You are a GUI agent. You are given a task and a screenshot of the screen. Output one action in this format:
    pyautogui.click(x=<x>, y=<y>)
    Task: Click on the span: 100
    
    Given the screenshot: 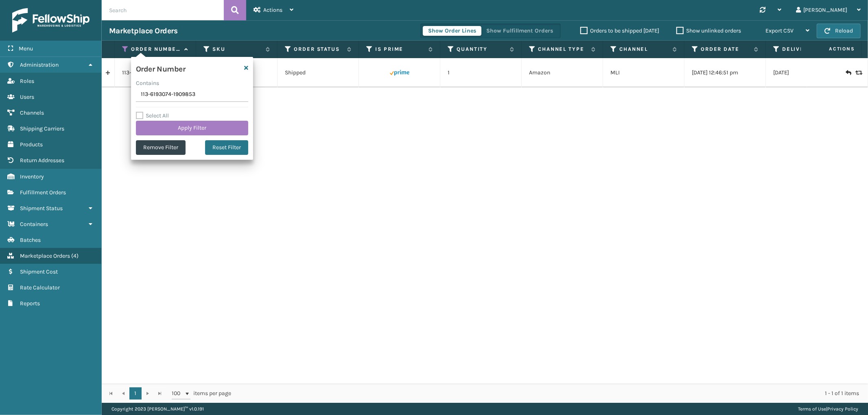 What is the action you would take?
    pyautogui.click(x=178, y=394)
    